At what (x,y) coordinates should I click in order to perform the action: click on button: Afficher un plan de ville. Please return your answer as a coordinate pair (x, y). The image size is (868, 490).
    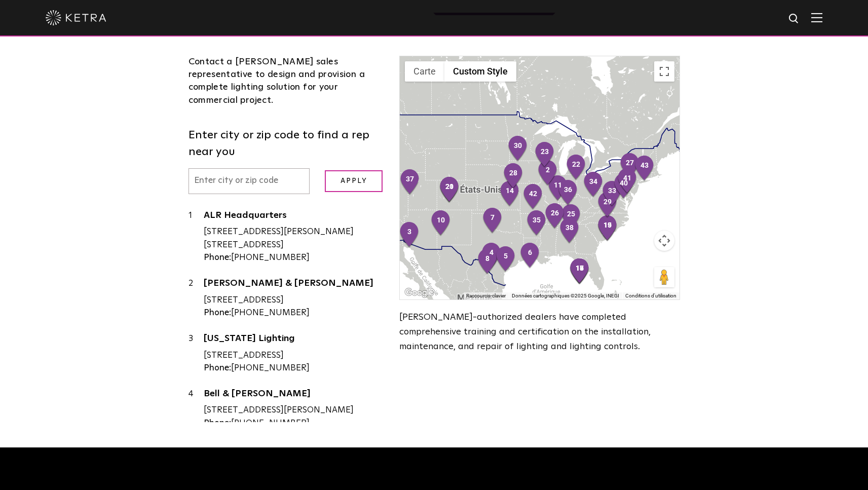
    Looking at the image, I should click on (424, 71).